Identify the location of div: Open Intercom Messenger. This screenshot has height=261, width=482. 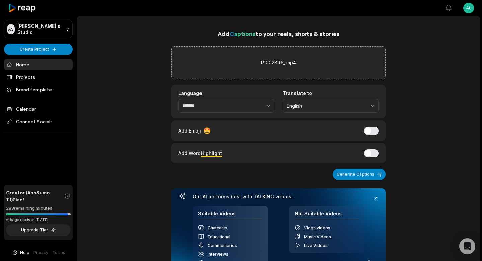
(468, 246).